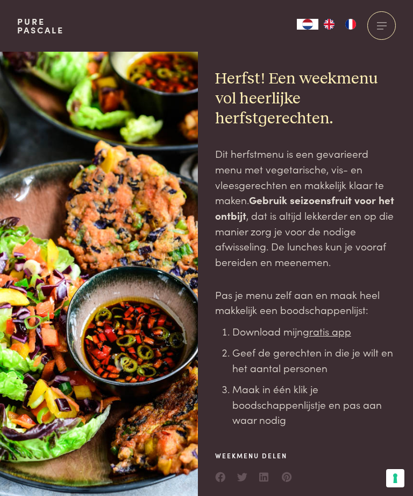  What do you see at coordinates (351, 24) in the screenshot?
I see `a: FR` at bounding box center [351, 24].